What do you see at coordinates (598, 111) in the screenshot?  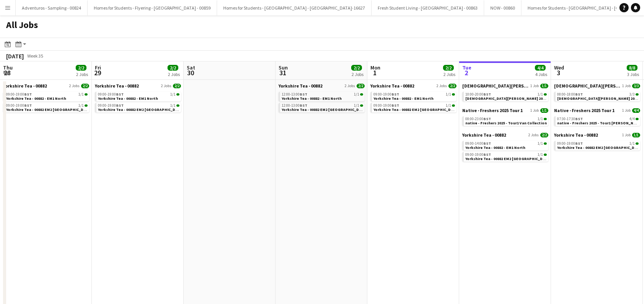 I see `a: Native - Freshers 2025 Tour 11 Job4/4` at bounding box center [598, 111].